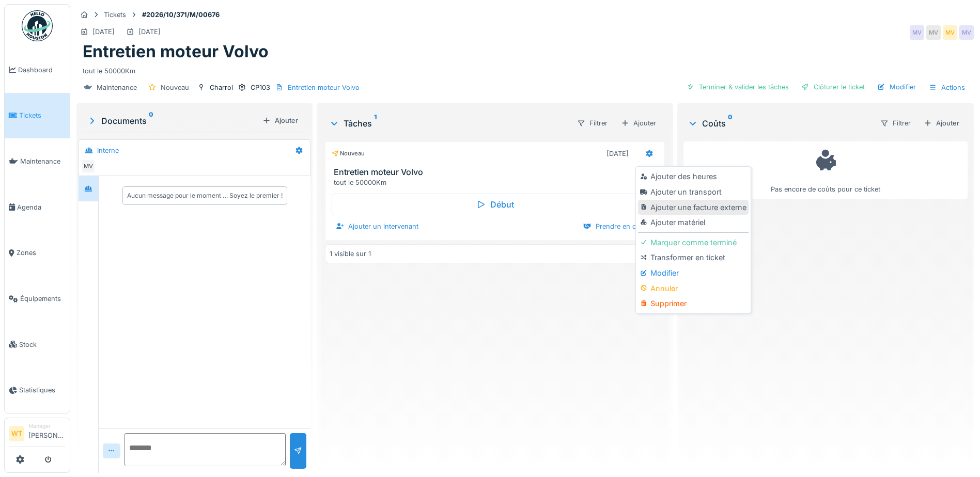 Image resolution: width=980 pixels, height=477 pixels. I want to click on div: Annuler, so click(693, 289).